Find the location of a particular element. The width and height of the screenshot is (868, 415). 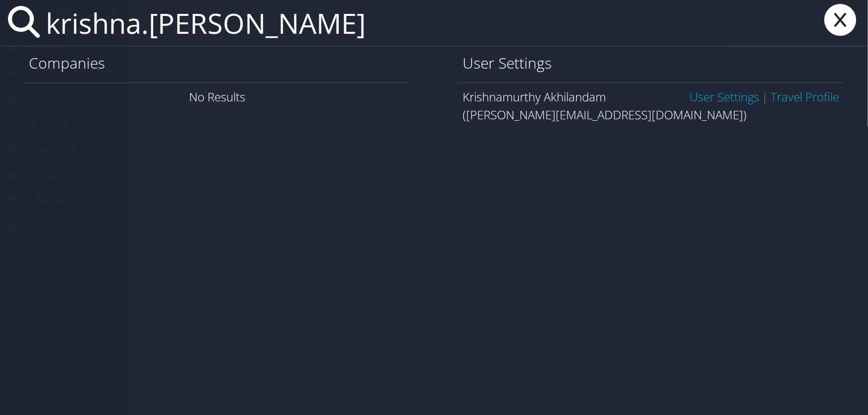

h1: Companies is located at coordinates (217, 63).